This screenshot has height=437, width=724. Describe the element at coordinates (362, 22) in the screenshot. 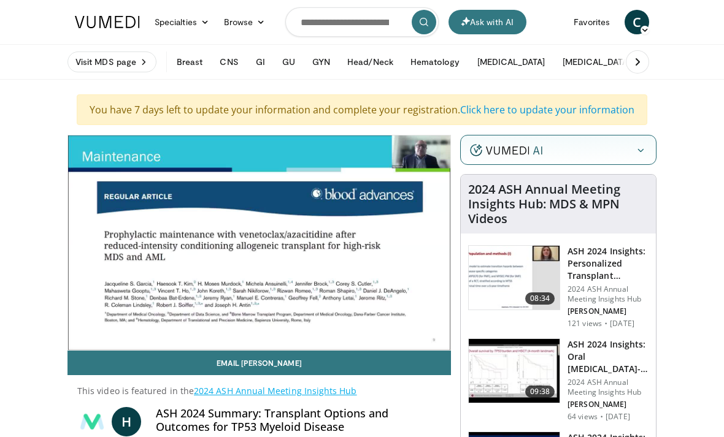

I see `input: Search topics, interventions` at that location.